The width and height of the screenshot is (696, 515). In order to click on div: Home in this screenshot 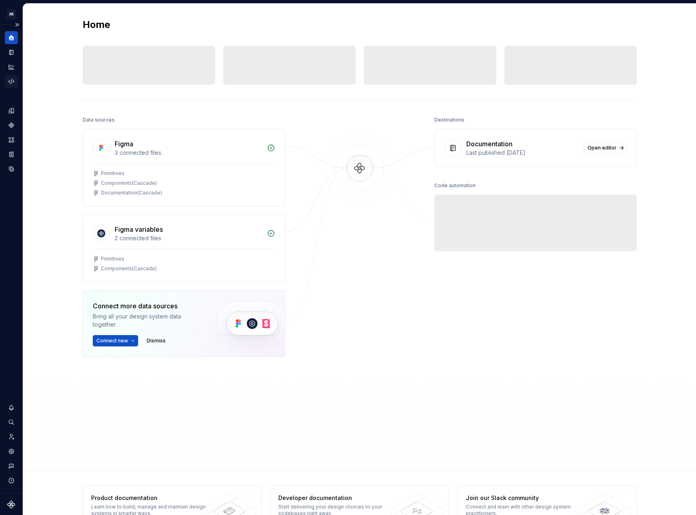, I will do `click(11, 38)`.